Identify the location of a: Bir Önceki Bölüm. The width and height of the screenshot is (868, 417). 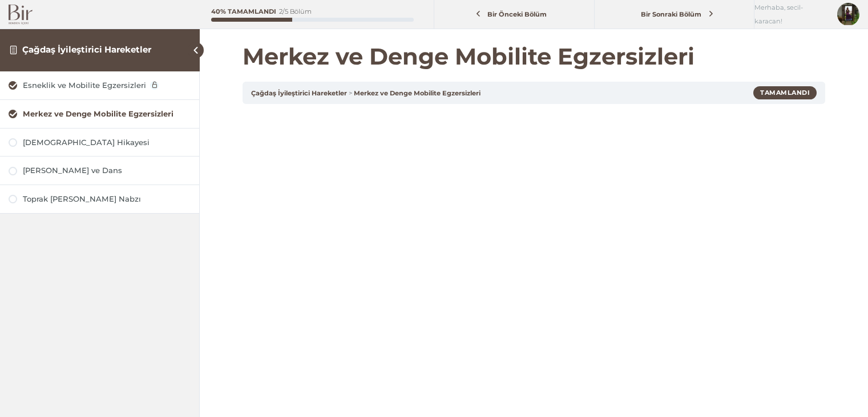
(515, 14).